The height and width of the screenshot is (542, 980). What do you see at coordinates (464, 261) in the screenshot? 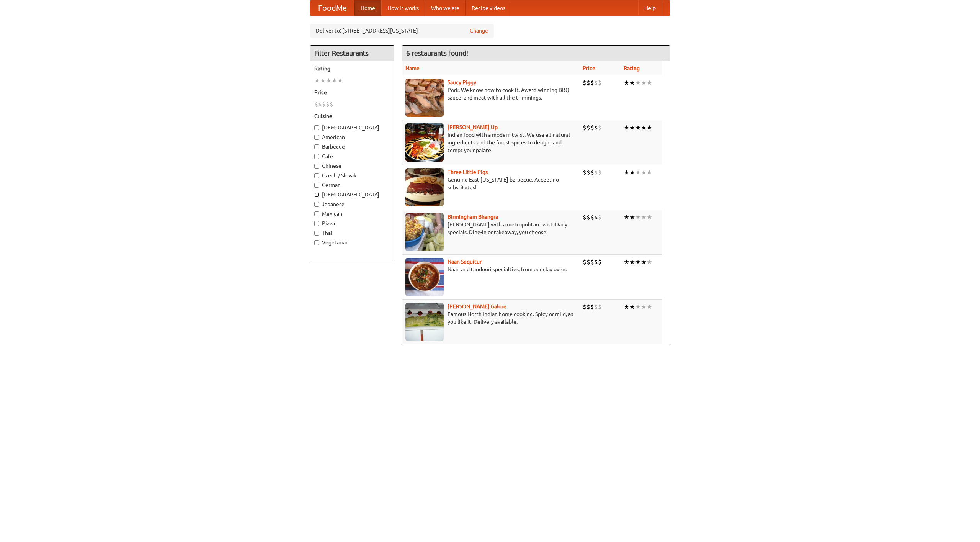
I see `a: Naan Sequitur` at bounding box center [464, 261].